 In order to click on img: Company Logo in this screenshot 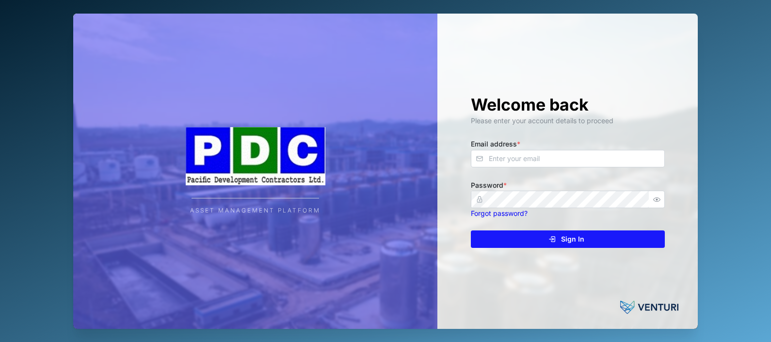, I will do `click(256, 156)`.